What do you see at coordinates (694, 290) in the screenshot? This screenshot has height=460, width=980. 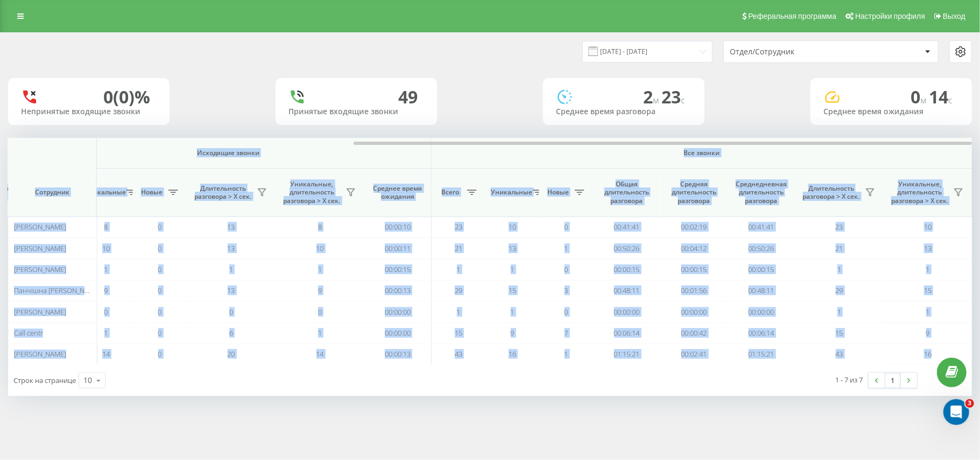 I see `td: 00:01:56` at bounding box center [694, 290].